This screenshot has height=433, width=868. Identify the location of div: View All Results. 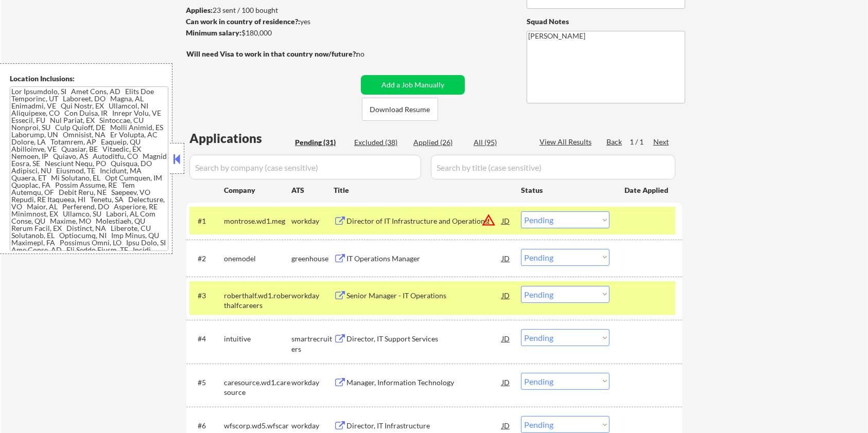
(567, 142).